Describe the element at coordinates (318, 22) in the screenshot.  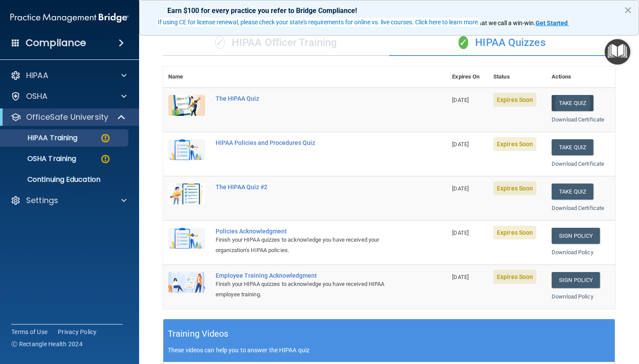
I see `div: If using CE for license renewal, please check your state's requirements for online vs. live cours...` at that location.